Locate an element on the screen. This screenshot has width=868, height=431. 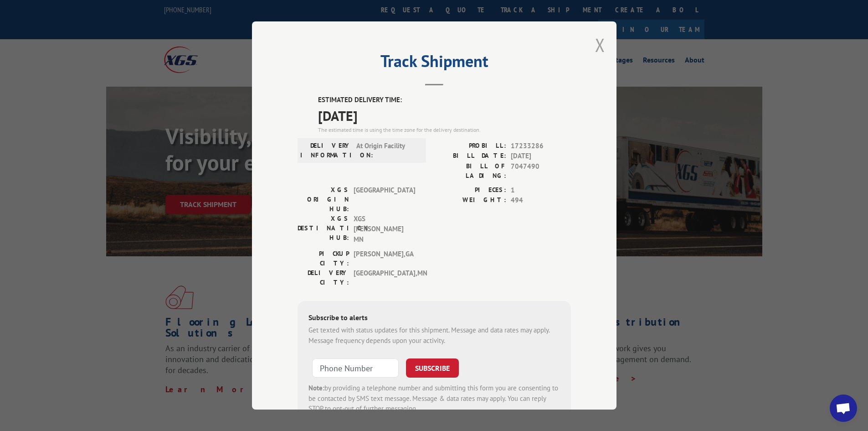
div: Subscribe to alerts is located at coordinates (434, 318).